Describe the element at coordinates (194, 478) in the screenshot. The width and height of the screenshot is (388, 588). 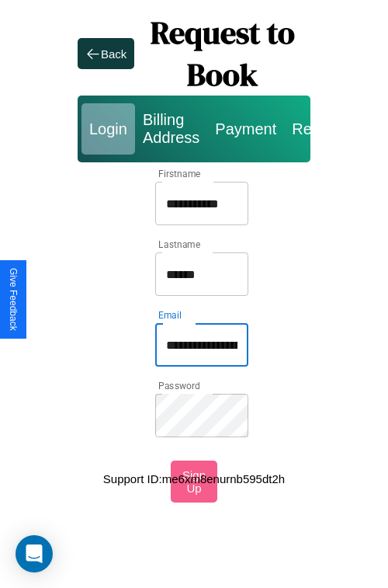
I see `p: Support ID: me6xm8enurnb595dt2h` at that location.